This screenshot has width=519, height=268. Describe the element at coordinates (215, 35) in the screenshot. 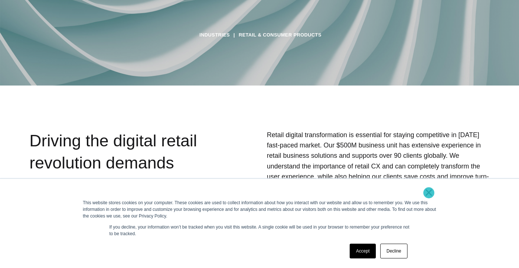

I see `a: Industries` at that location.